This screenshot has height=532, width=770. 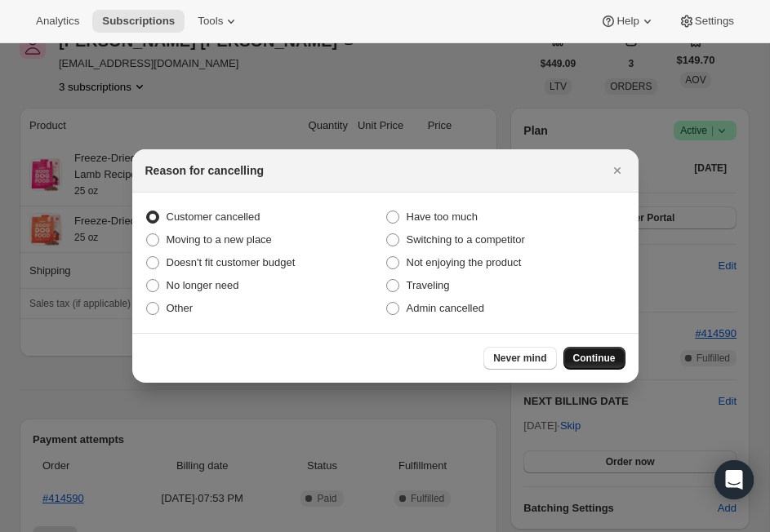 I want to click on div: Open Intercom Messenger, so click(x=735, y=480).